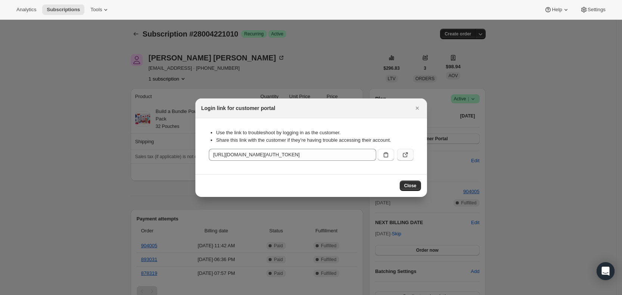 Image resolution: width=622 pixels, height=295 pixels. What do you see at coordinates (556, 10) in the screenshot?
I see `span: Help` at bounding box center [556, 10].